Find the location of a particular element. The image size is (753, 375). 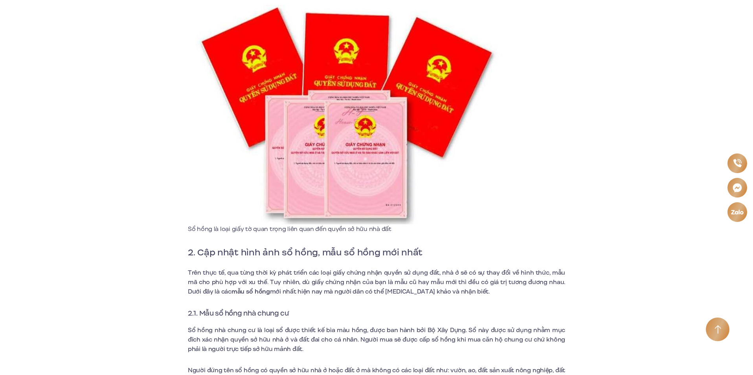

img: Zalo icon is located at coordinates (737, 212).